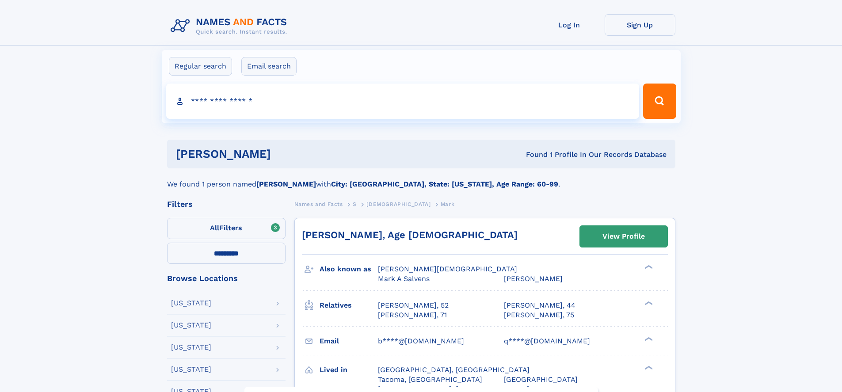  I want to click on div: Filters, so click(226, 204).